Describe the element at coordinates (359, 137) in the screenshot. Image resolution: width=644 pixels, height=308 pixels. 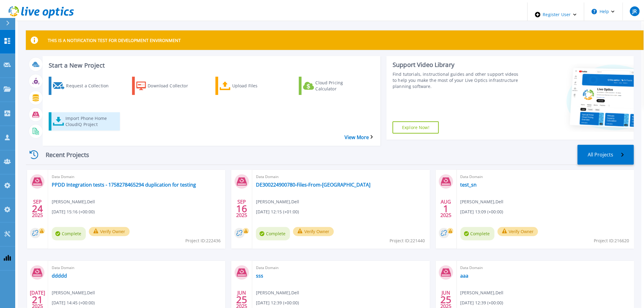
I see `a: View More` at that location.